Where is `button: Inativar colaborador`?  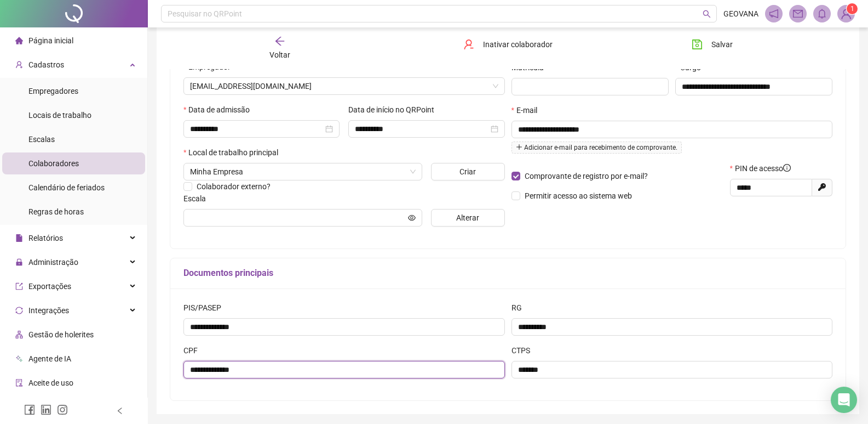
button: Inativar colaborador is located at coordinates (508, 44).